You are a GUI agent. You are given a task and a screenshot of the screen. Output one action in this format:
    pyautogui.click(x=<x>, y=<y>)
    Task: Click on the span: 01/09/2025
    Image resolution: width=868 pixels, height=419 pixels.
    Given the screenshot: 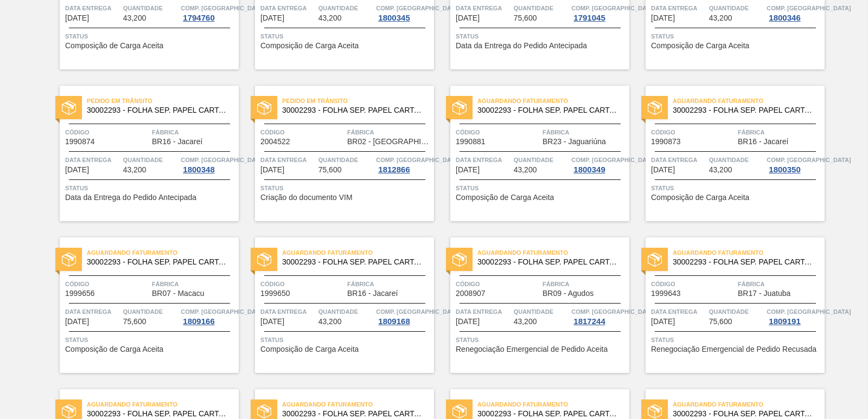 What is the action you would take?
    pyautogui.click(x=662, y=18)
    